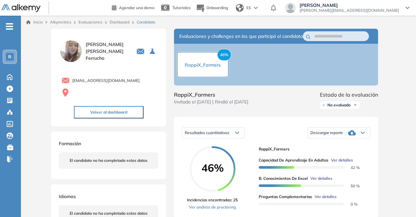 The image size is (416, 217). Describe the element at coordinates (351, 168) in the screenshot. I see `span: 42 %` at that location.